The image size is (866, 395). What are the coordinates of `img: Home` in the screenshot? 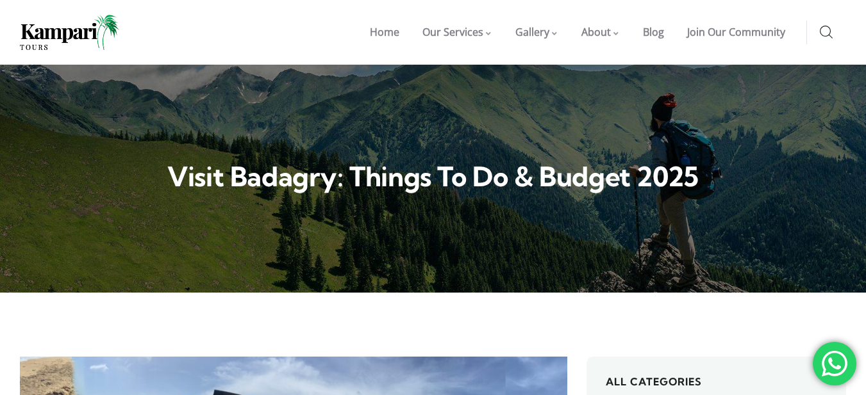 It's located at (69, 32).